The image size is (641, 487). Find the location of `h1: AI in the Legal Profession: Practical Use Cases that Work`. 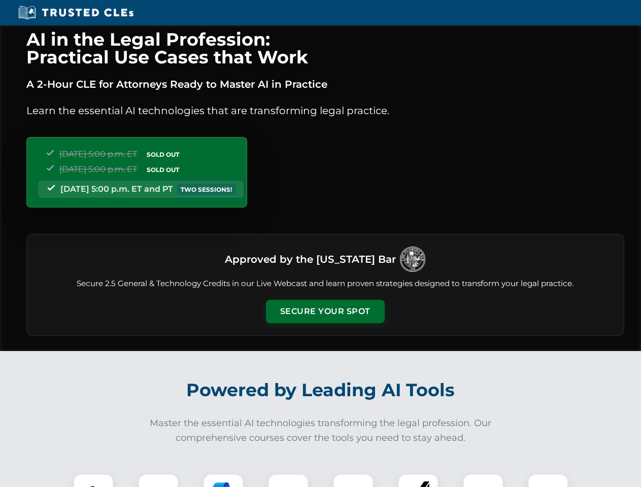

h1: AI in the Legal Profession: Practical Use Cases that Work is located at coordinates (325, 48).